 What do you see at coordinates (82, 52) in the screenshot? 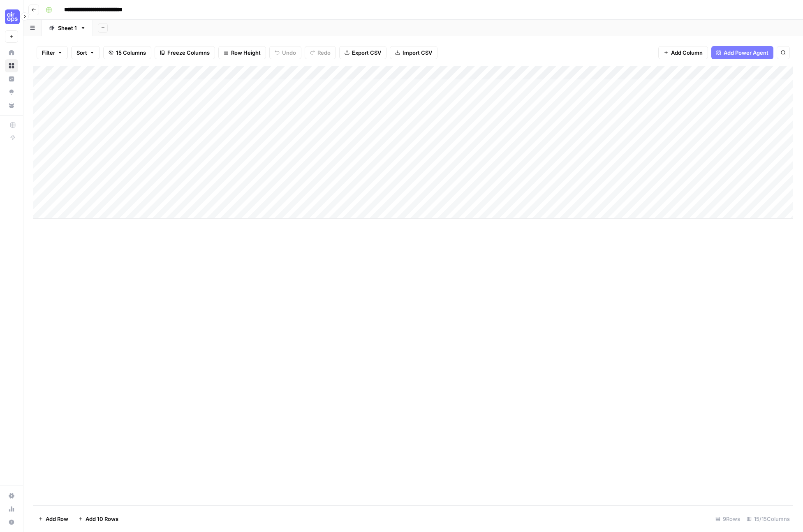
I see `span: Sort` at bounding box center [82, 52].